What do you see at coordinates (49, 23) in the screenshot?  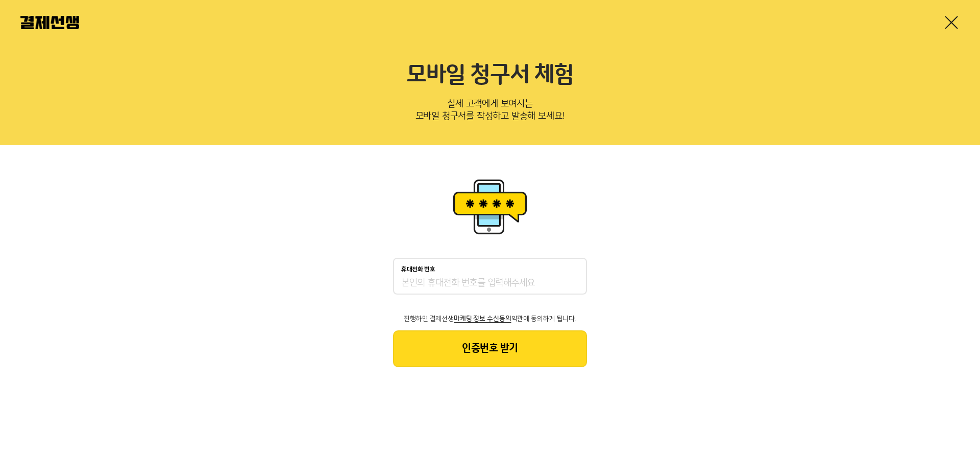 I see `img: 결제선생` at bounding box center [49, 23].